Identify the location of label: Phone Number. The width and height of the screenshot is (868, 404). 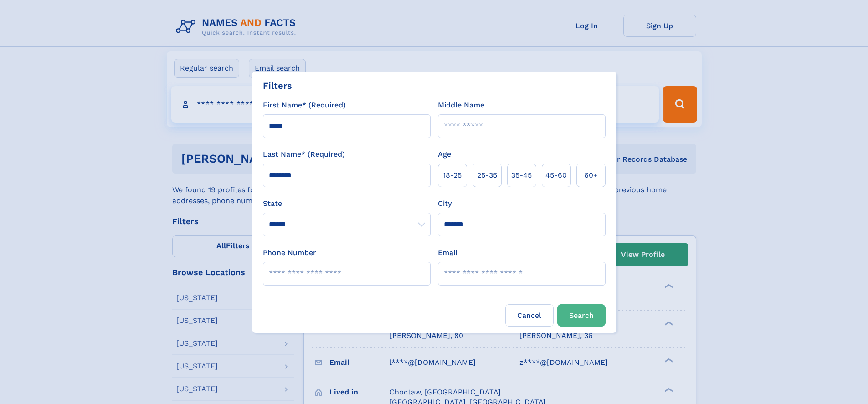
(289, 253).